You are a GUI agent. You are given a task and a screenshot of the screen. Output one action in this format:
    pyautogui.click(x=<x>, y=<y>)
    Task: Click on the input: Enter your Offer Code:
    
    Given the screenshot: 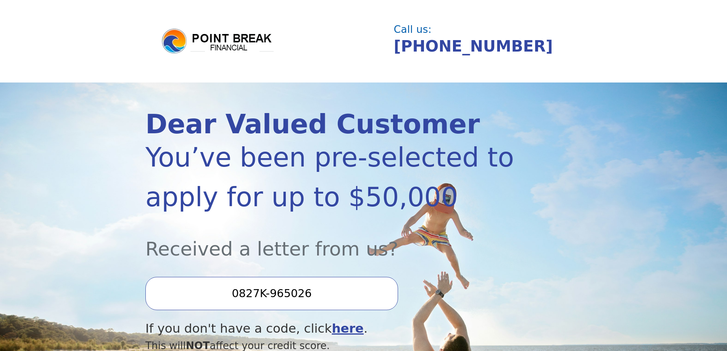 What is the action you would take?
    pyautogui.click(x=272, y=293)
    